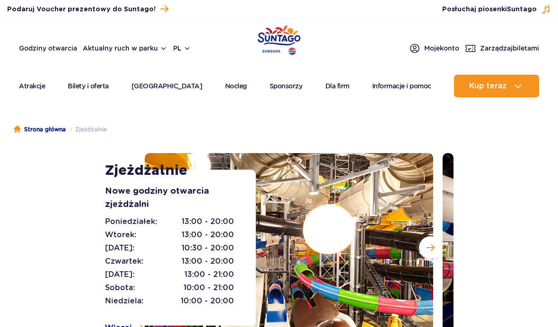 This screenshot has width=558, height=327. Describe the element at coordinates (121, 235) in the screenshot. I see `span: Wtorek:` at that location.